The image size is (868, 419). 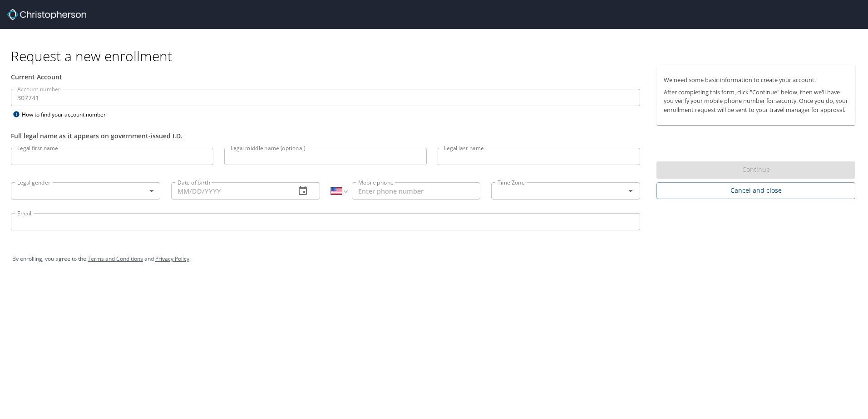 What do you see at coordinates (46, 14) in the screenshot?
I see `img: cbt logo` at bounding box center [46, 14].